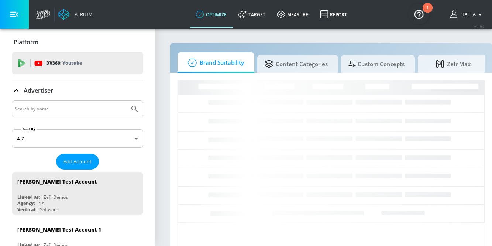 This screenshot has height=246, width=492. I want to click on span: v 4.19.0, so click(479, 26).